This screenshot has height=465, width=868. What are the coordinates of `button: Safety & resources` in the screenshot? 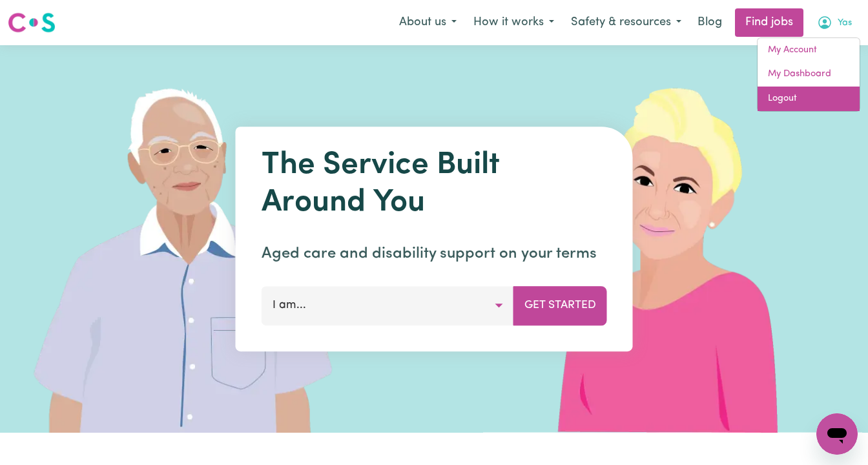 It's located at (625, 22).